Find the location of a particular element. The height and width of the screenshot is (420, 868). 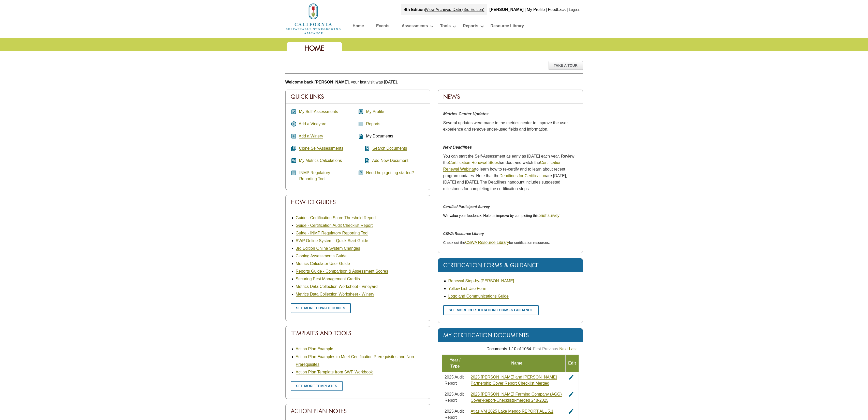

a: Logo and Communications Guide is located at coordinates (479, 296).